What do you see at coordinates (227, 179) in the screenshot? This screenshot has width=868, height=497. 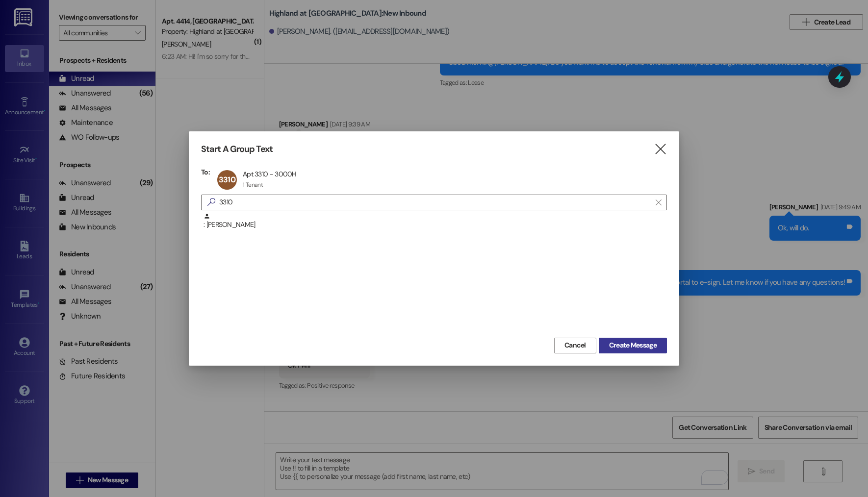 I see `span: 3310` at bounding box center [227, 179].